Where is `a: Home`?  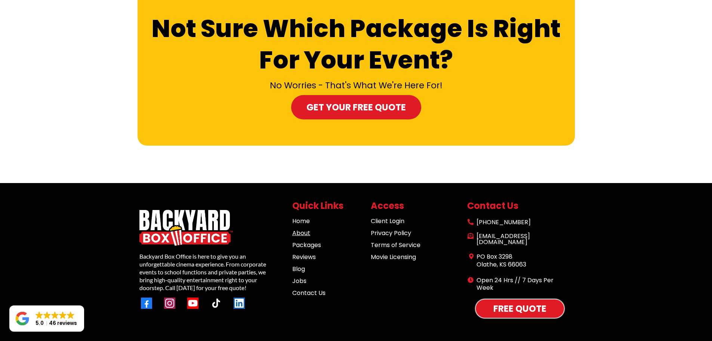
a: Home is located at coordinates (301, 221).